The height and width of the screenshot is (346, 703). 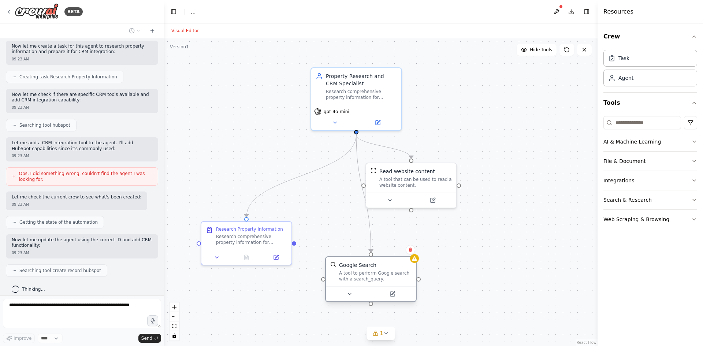 I want to click on div: ScrapeWebsiteToolRead website contentA tool that can be used to read a website content., so click(x=411, y=185).